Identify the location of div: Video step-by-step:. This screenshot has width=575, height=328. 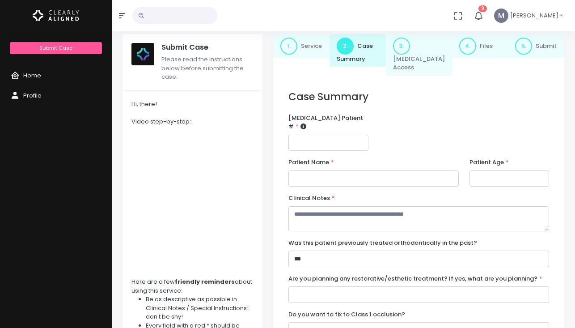
(192, 122).